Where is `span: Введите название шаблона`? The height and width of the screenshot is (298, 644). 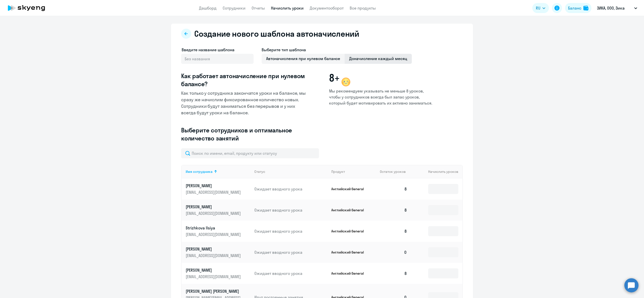 span: Введите название шаблона is located at coordinates (208, 50).